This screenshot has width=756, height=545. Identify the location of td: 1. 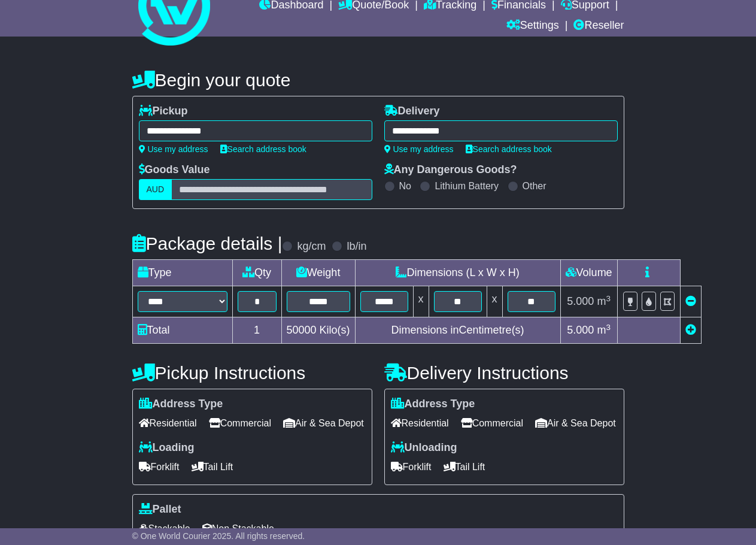
(257, 330).